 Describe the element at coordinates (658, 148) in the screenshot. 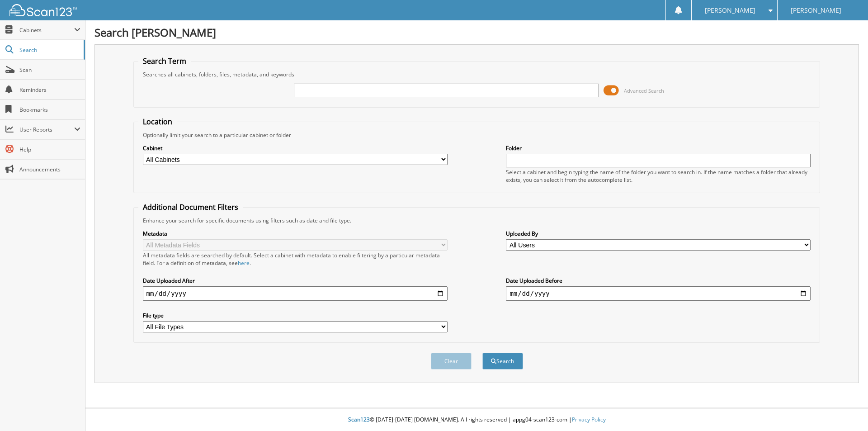

I see `label: Folder` at that location.